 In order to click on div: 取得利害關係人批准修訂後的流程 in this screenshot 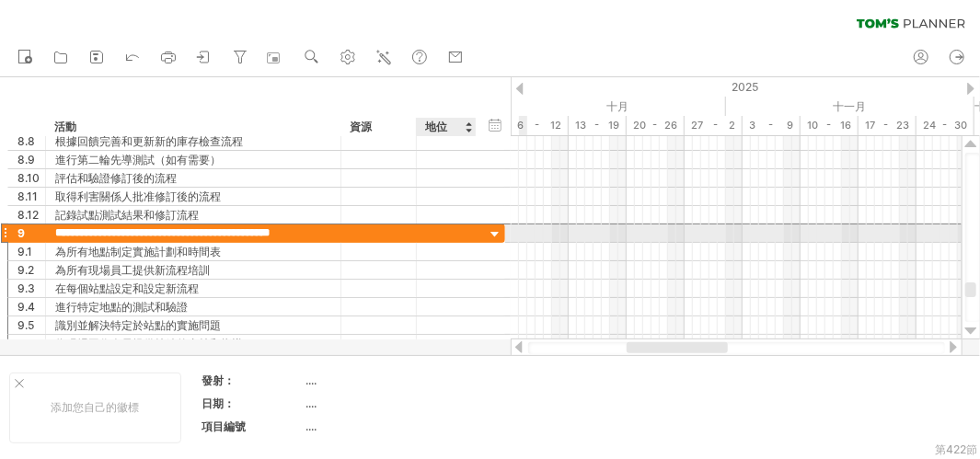, I will do `click(194, 195)`.